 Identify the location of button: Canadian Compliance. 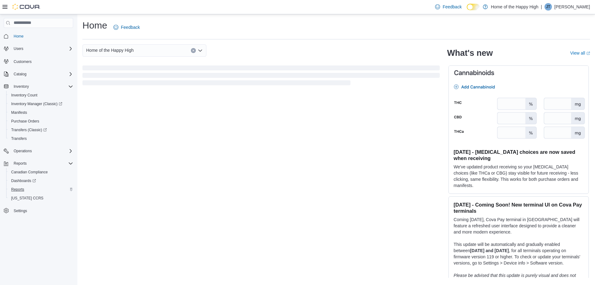
(41, 172).